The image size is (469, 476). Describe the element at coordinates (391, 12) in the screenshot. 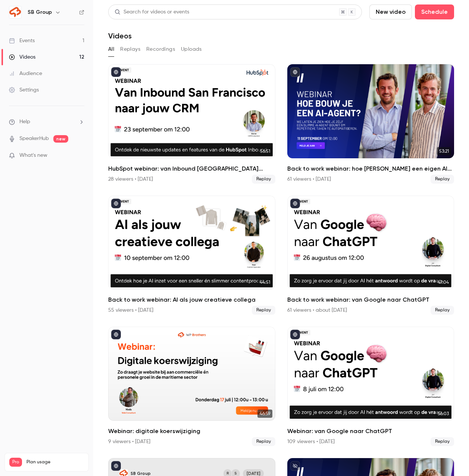

I see `button: New video` at that location.